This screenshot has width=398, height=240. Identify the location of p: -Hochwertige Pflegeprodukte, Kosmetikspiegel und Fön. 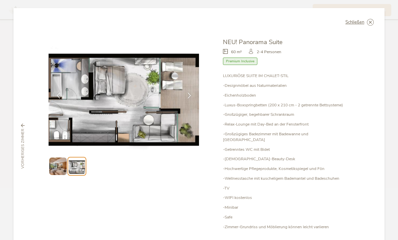
(286, 169).